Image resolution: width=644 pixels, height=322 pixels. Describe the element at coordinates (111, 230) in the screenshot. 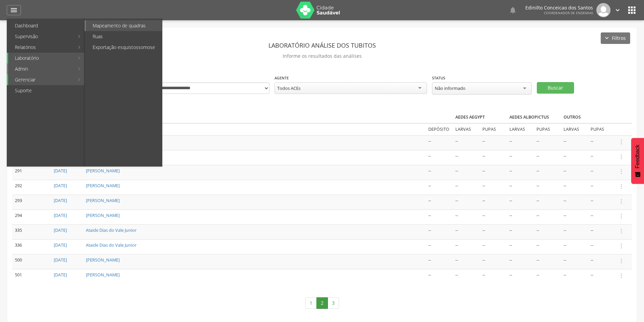

I see `a: Ataide Dias do Vale Junior` at that location.